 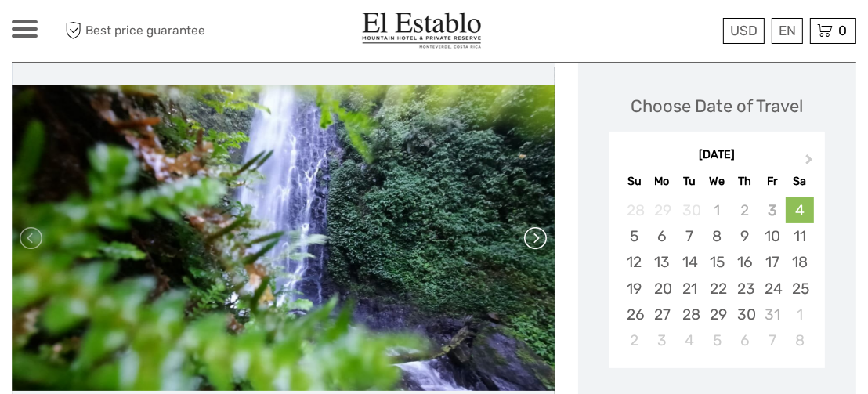 What do you see at coordinates (811, 164) in the screenshot?
I see `button: Next Month` at bounding box center [811, 164].